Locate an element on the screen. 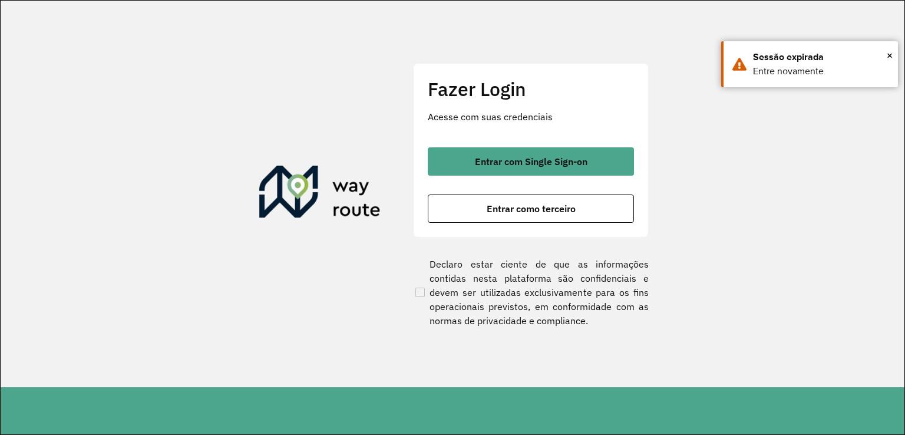 The width and height of the screenshot is (905, 435). div: Entre novamente is located at coordinates (820, 71).